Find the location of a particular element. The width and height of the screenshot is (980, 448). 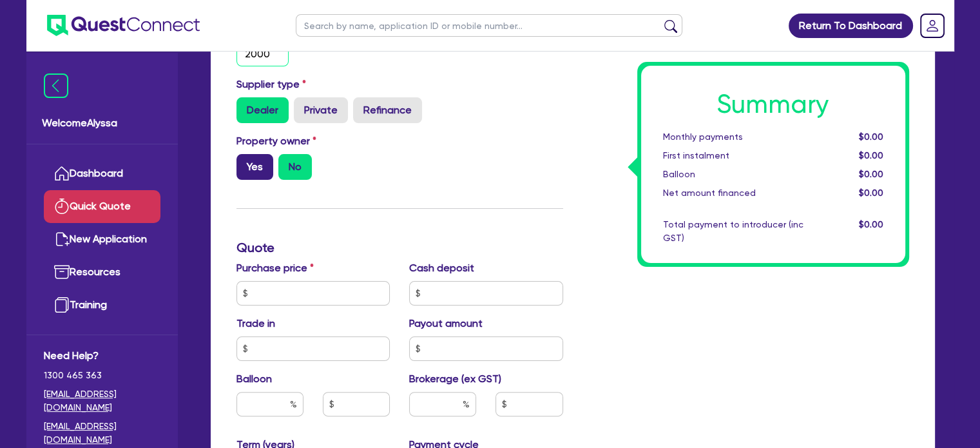

label: Dealer is located at coordinates (262, 110).